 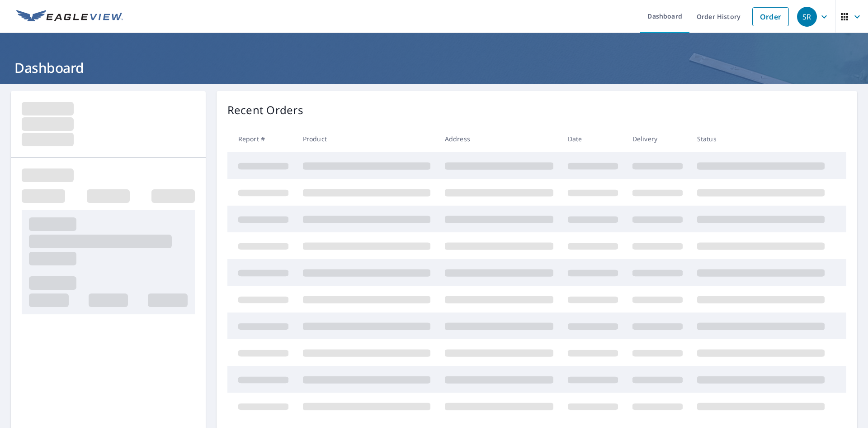 I want to click on th: Date, so click(x=593, y=139).